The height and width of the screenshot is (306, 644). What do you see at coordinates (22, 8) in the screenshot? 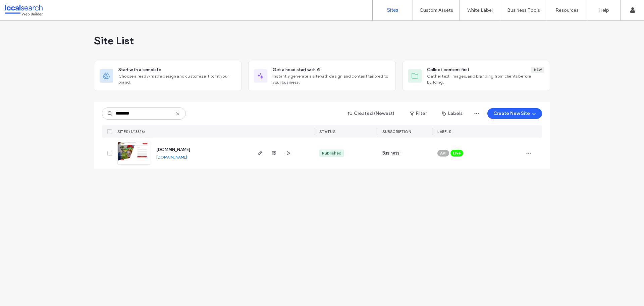
I see `span: Help` at bounding box center [22, 8].